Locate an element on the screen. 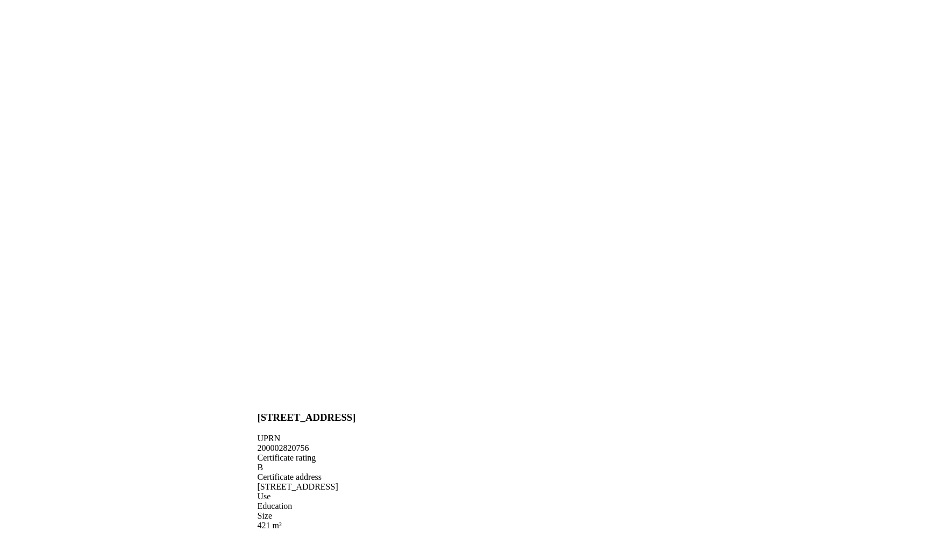 The height and width of the screenshot is (560, 933). div: Size is located at coordinates (307, 515).